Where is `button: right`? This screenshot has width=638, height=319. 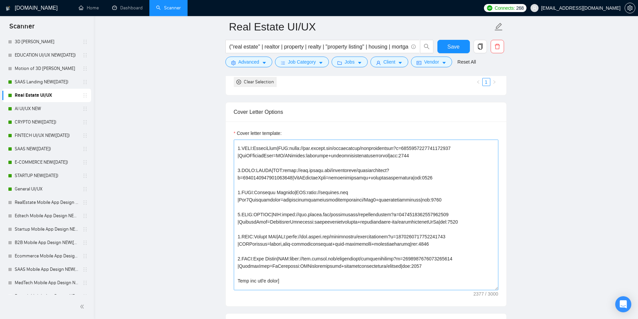 button: right is located at coordinates (494, 82).